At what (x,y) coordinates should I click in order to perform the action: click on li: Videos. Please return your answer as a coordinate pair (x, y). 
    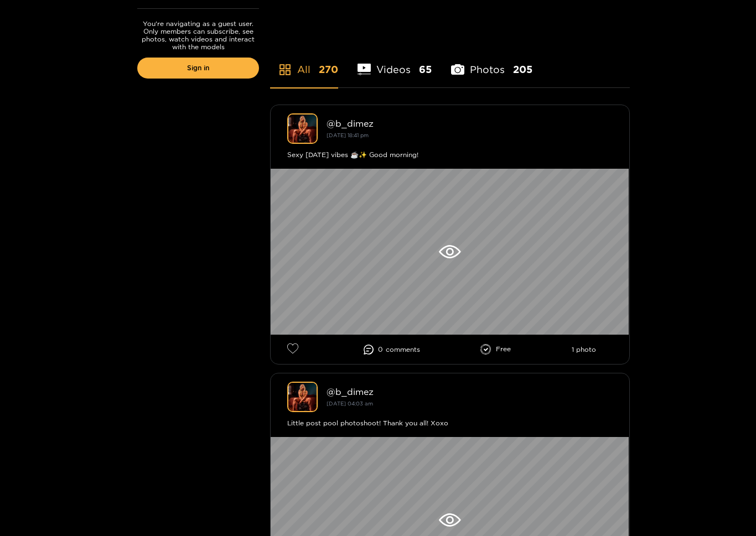
    Looking at the image, I should click on (395, 62).